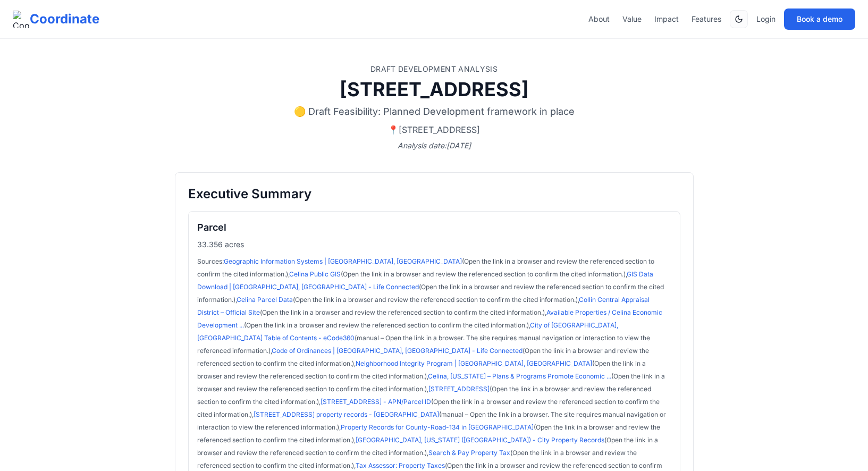 The height and width of the screenshot is (471, 868). What do you see at coordinates (56, 19) in the screenshot?
I see `a: Coordinate` at bounding box center [56, 19].